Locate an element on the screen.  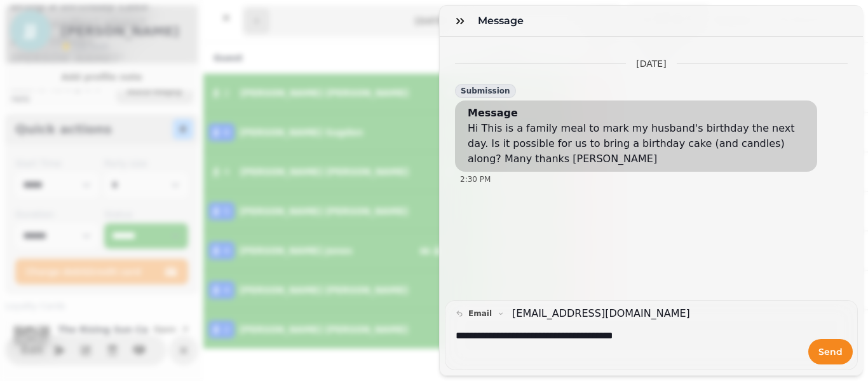
div: Message is located at coordinates (493, 113).